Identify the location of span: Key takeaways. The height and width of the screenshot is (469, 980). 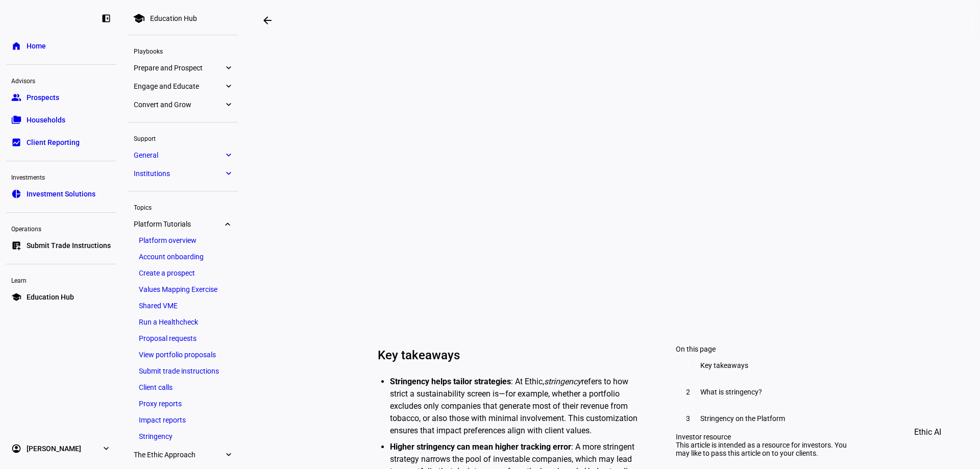
(724, 365).